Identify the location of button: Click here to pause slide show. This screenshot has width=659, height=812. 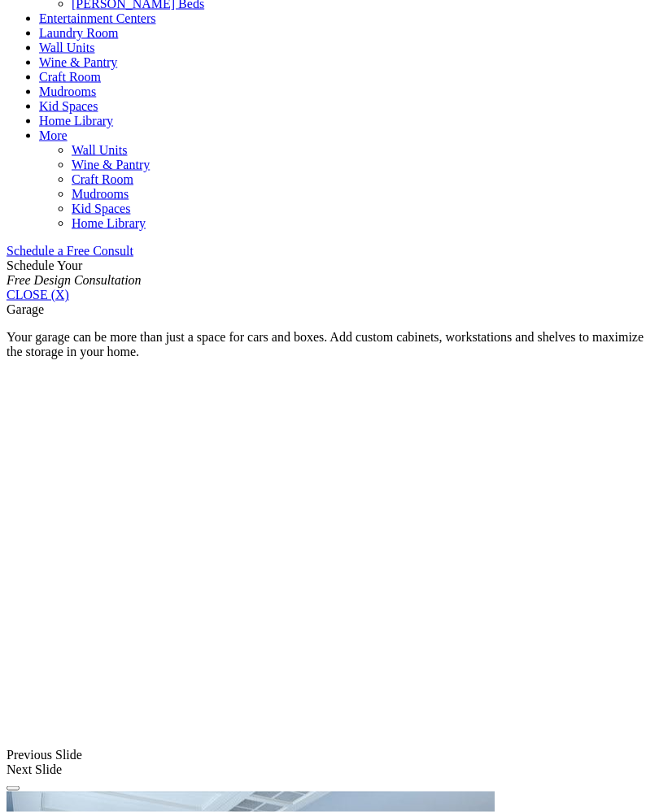
(13, 789).